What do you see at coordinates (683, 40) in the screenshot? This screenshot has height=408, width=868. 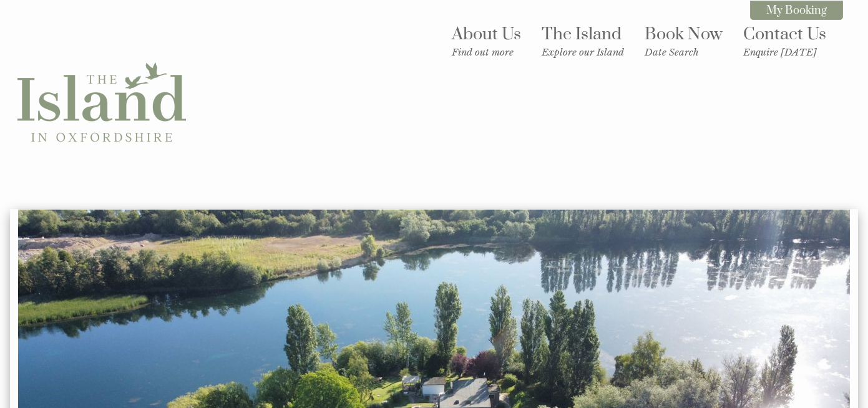 I see `a: Book NowDate Search` at bounding box center [683, 40].